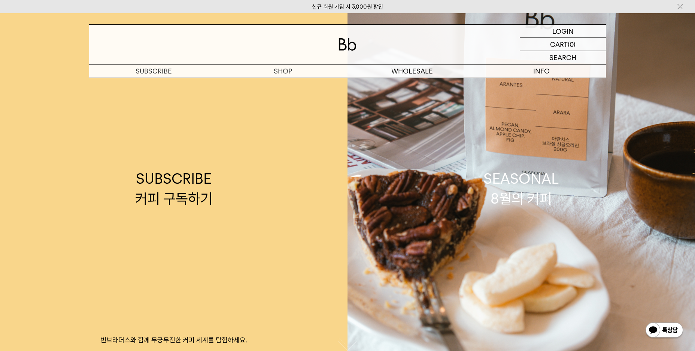 The image size is (695, 351). Describe the element at coordinates (154, 71) in the screenshot. I see `a: SUBSCRIBE` at that location.